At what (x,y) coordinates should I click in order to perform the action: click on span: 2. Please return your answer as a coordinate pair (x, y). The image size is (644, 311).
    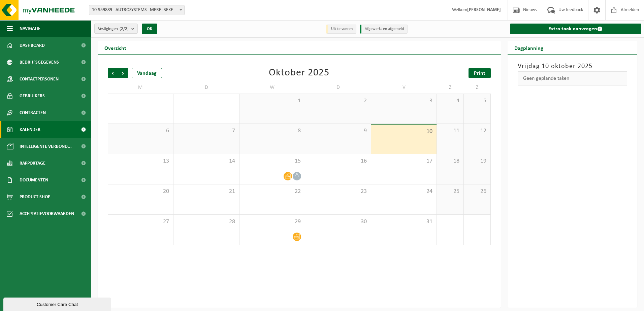
    Looking at the image, I should click on (338, 101).